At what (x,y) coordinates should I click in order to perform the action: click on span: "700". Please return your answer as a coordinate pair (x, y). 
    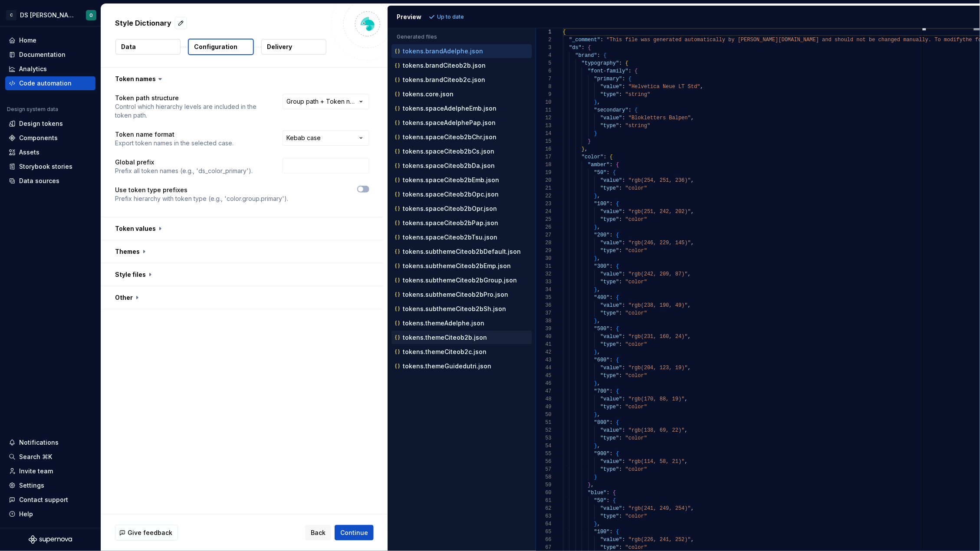
    Looking at the image, I should click on (602, 391).